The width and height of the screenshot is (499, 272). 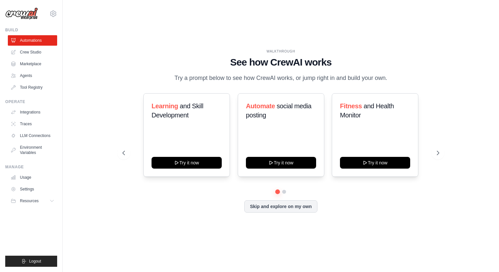 I want to click on span: Automate, so click(x=260, y=106).